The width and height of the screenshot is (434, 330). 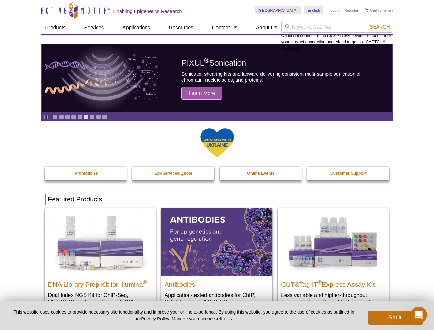 What do you see at coordinates (214, 63) in the screenshot?
I see `span: PIXUL Sonication` at bounding box center [214, 63].